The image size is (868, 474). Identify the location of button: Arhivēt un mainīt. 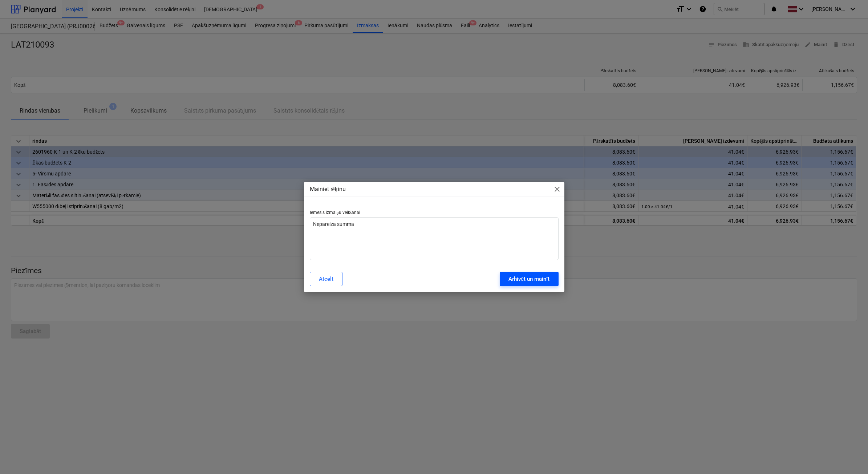
(529, 279).